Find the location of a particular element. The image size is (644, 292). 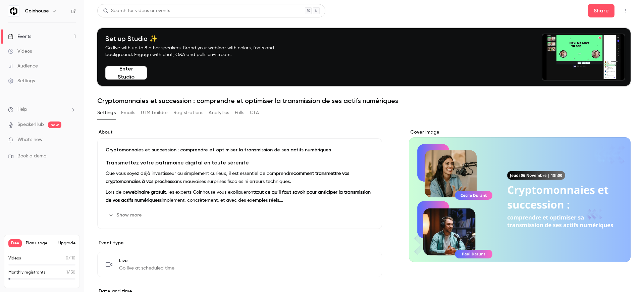

span: 1 is located at coordinates (67, 272).